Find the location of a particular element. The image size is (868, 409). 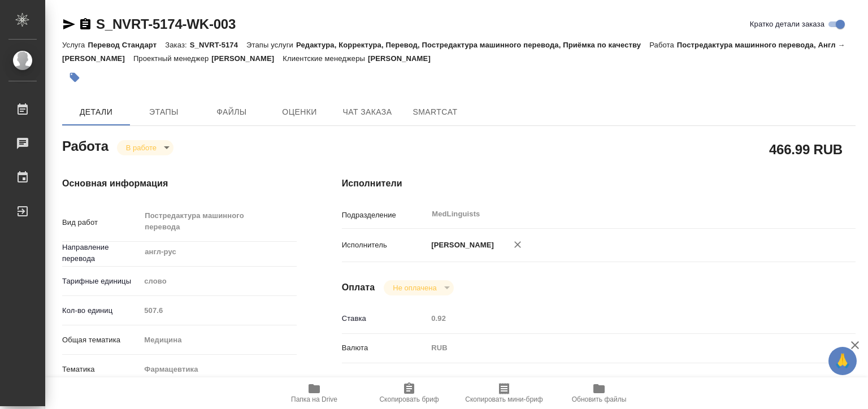

button: Добавить тэг is located at coordinates (75, 78).